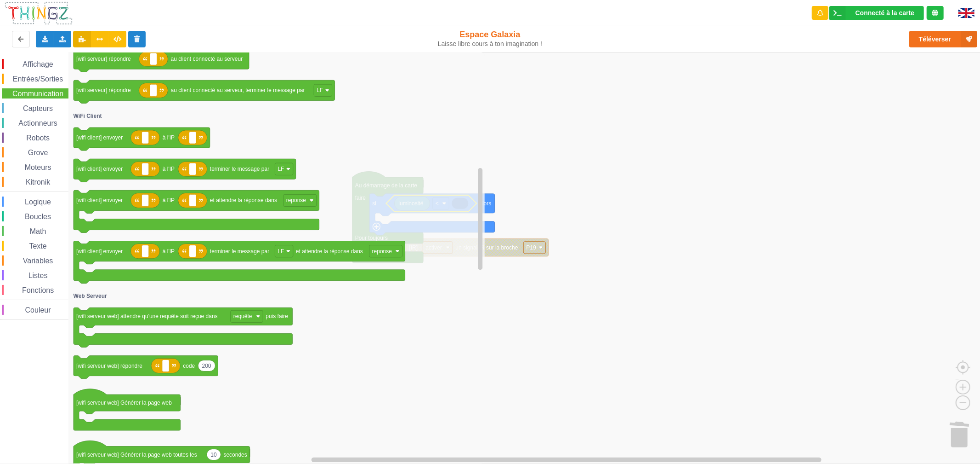 This screenshot has height=470, width=980. What do you see at coordinates (206, 59) in the screenshot?
I see `text: au client connecté au serveur` at bounding box center [206, 59].